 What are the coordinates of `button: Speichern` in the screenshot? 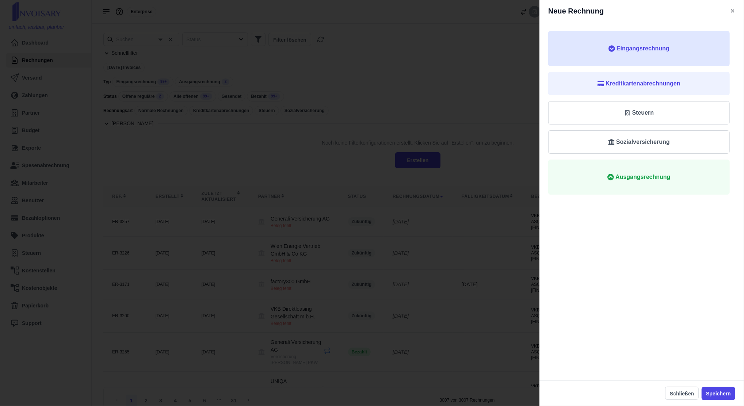 It's located at (718, 394).